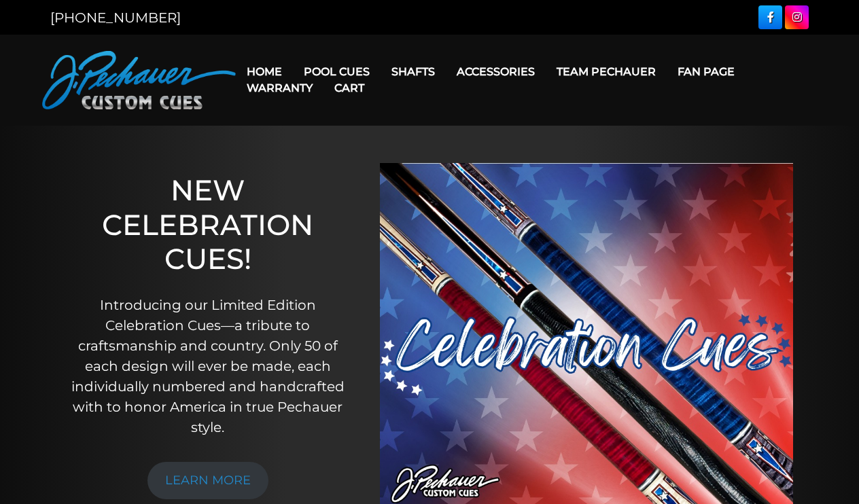 The image size is (859, 504). What do you see at coordinates (208, 224) in the screenshot?
I see `h1: NEW CELEBRATION CUES!` at bounding box center [208, 224].